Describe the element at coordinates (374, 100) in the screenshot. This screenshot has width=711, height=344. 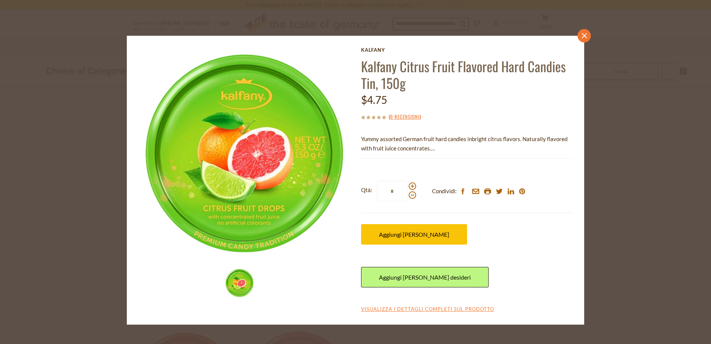
I see `span: $4.75` at that location.